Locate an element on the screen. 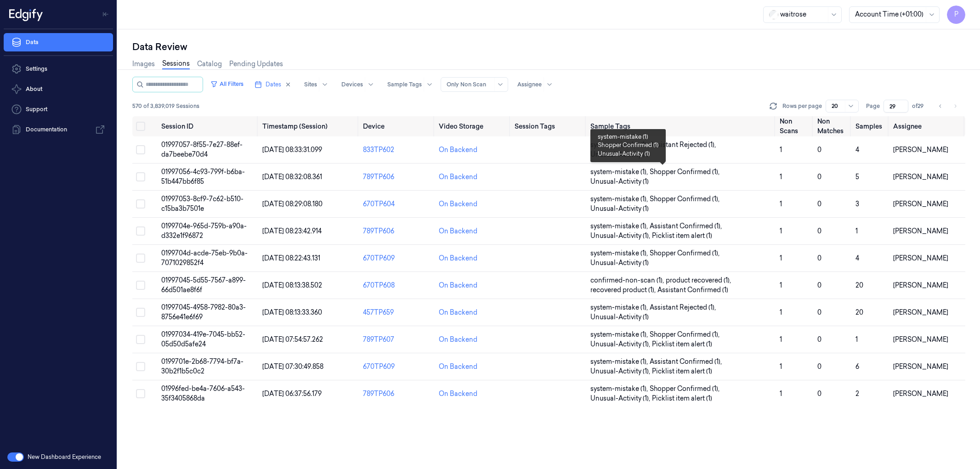 The height and width of the screenshot is (469, 980). button: Toggle Navigation is located at coordinates (105, 14).